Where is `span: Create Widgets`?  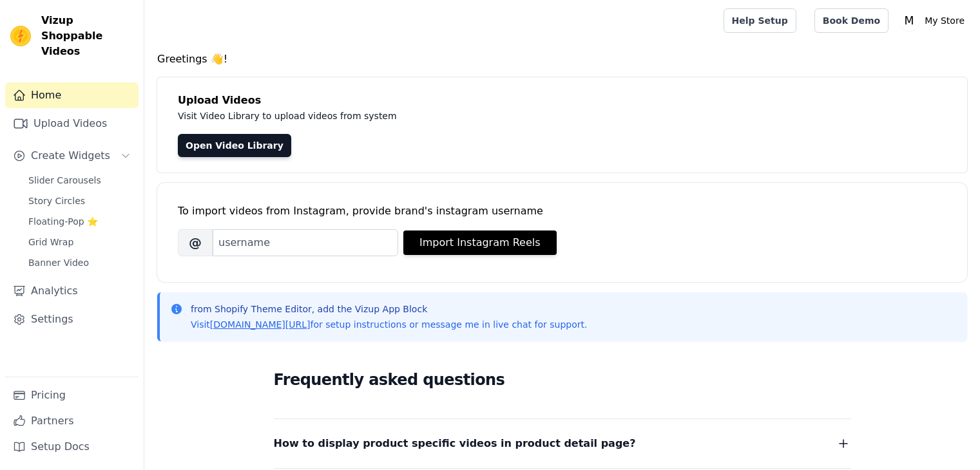 span: Create Widgets is located at coordinates (70, 156).